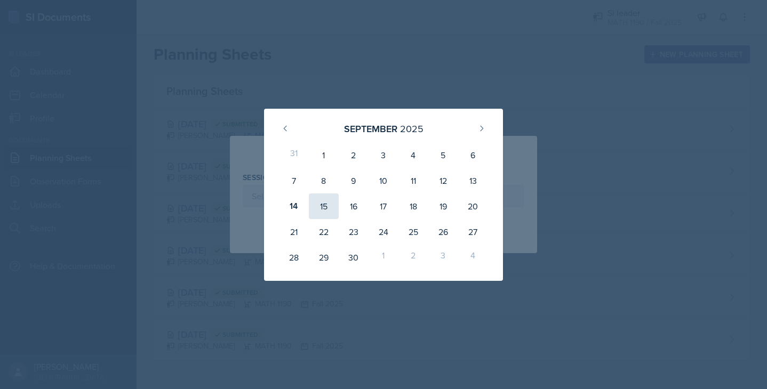 This screenshot has width=767, height=389. Describe the element at coordinates (294, 258) in the screenshot. I see `div: 28` at that location.